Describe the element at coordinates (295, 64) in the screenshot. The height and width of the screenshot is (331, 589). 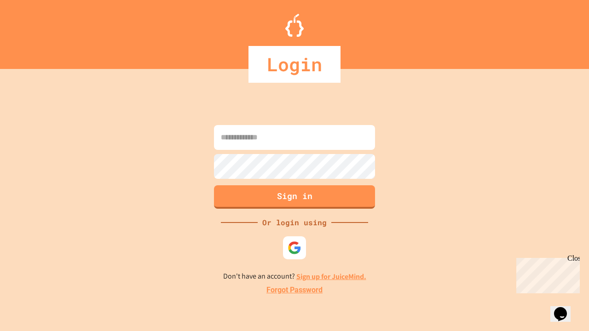
I see `div: Login` at that location.